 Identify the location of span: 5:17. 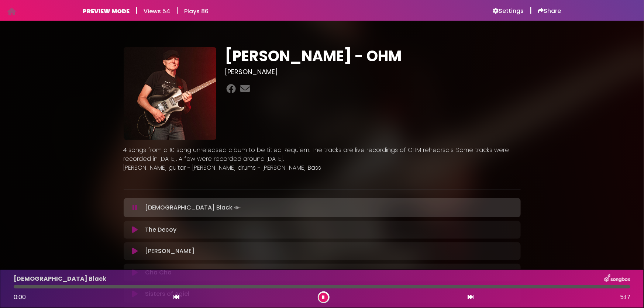
(625, 297).